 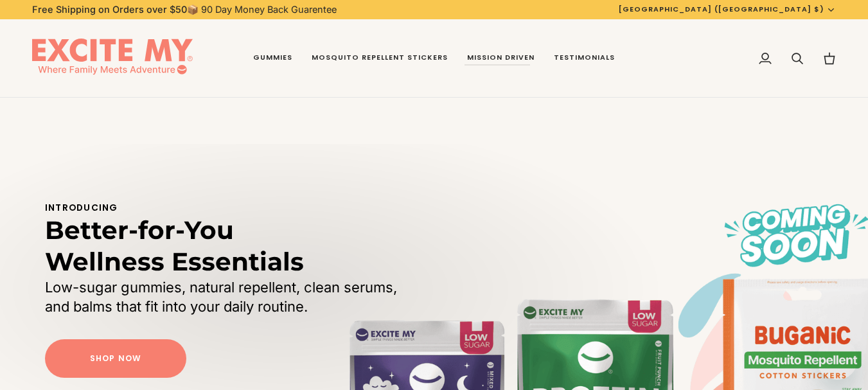 What do you see at coordinates (272, 58) in the screenshot?
I see `span: Gummies` at bounding box center [272, 58].